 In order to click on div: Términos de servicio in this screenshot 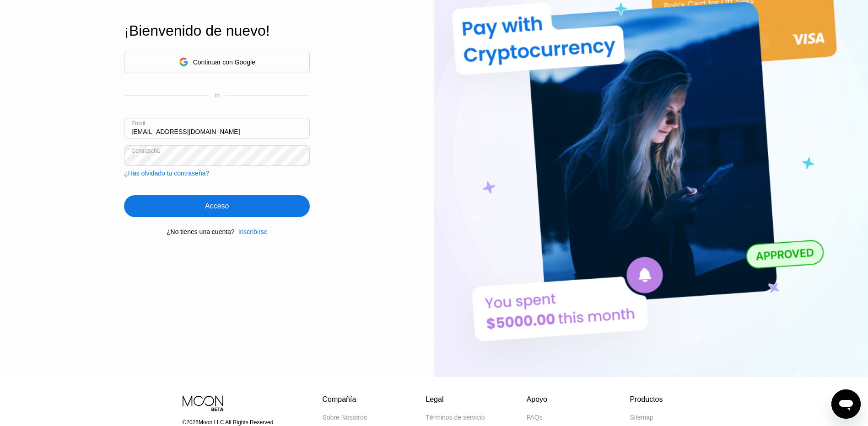, I will do `click(455, 418)`.